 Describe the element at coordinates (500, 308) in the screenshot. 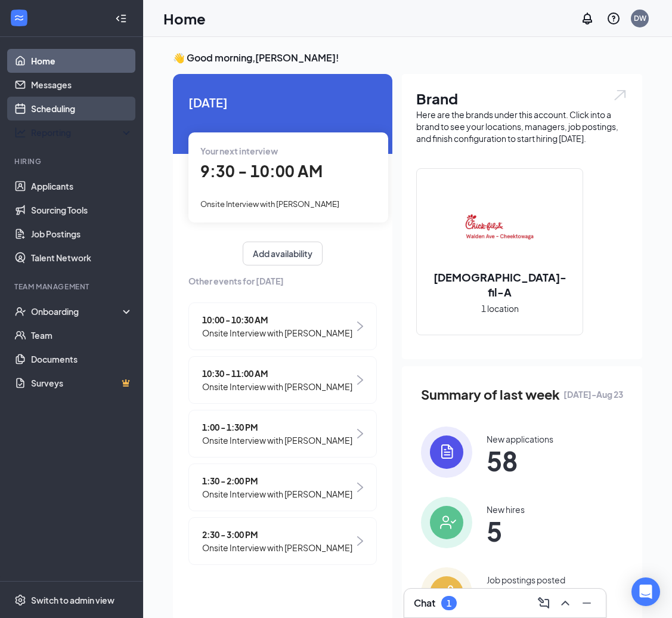

I see `span: 1 location` at that location.